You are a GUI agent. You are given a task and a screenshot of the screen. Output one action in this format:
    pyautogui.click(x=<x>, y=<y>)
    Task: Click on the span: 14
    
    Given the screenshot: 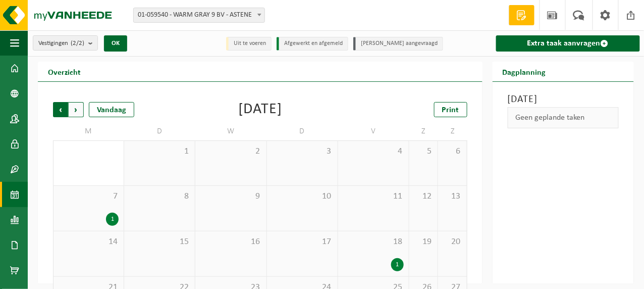 What is the action you would take?
    pyautogui.click(x=89, y=242)
    